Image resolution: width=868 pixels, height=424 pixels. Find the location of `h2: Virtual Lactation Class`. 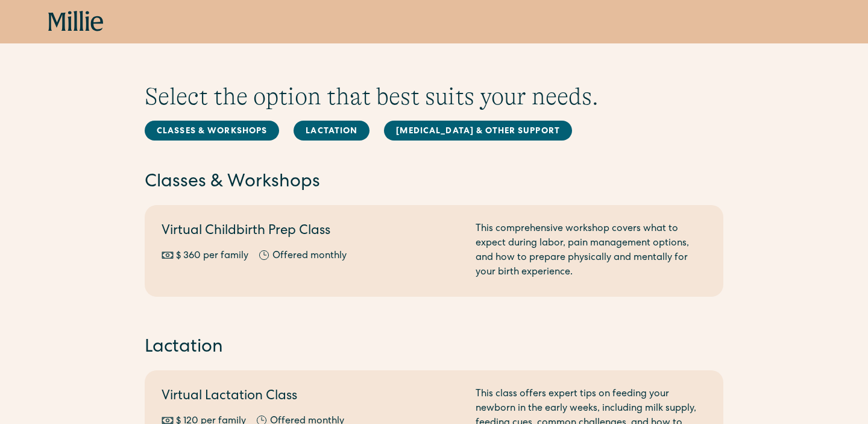

h2: Virtual Lactation Class is located at coordinates (311, 397).